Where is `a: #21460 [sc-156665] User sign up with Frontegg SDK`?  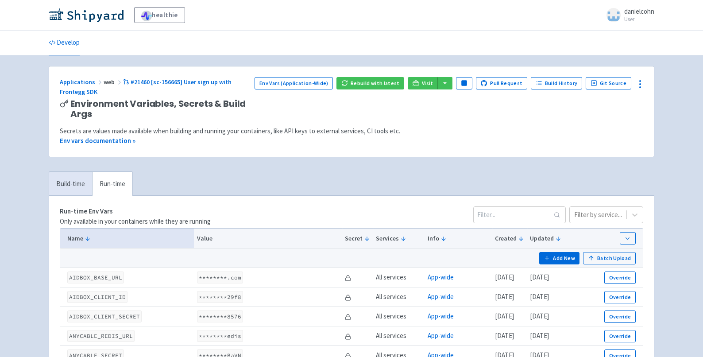 a: #21460 [sc-156665] User sign up with Frontegg SDK is located at coordinates (146, 87).